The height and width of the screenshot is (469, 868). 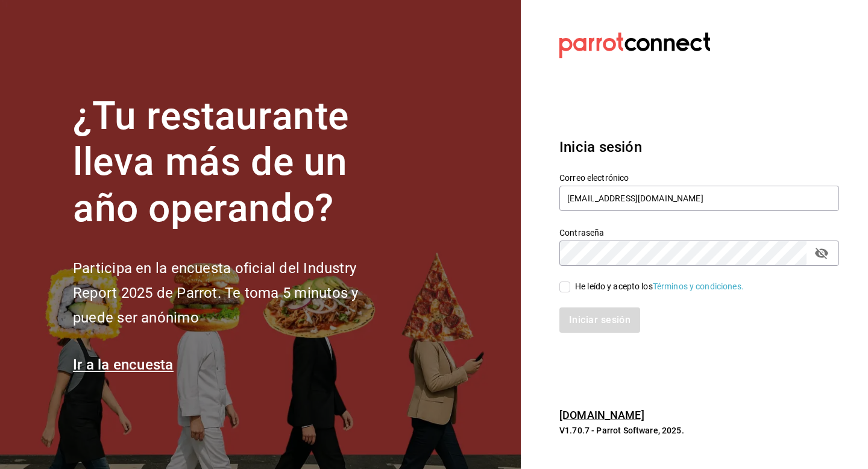 I want to click on div: He leído y acepto los, so click(x=660, y=286).